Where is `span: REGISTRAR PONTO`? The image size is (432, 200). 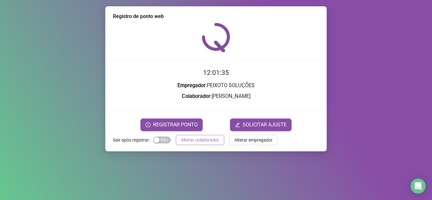
span: REGISTRAR PONTO is located at coordinates (175, 125).